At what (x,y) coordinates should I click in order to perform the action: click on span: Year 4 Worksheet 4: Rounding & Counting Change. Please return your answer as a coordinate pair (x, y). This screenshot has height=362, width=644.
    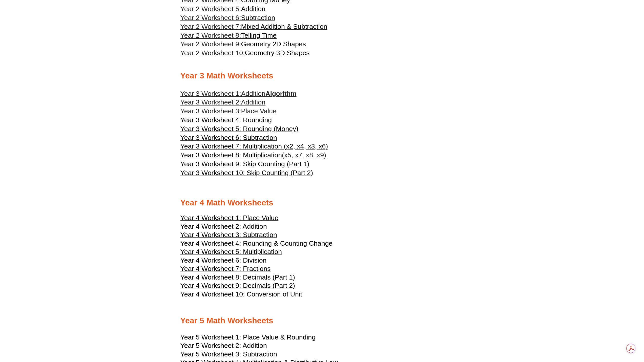
    Looking at the image, I should click on (257, 243).